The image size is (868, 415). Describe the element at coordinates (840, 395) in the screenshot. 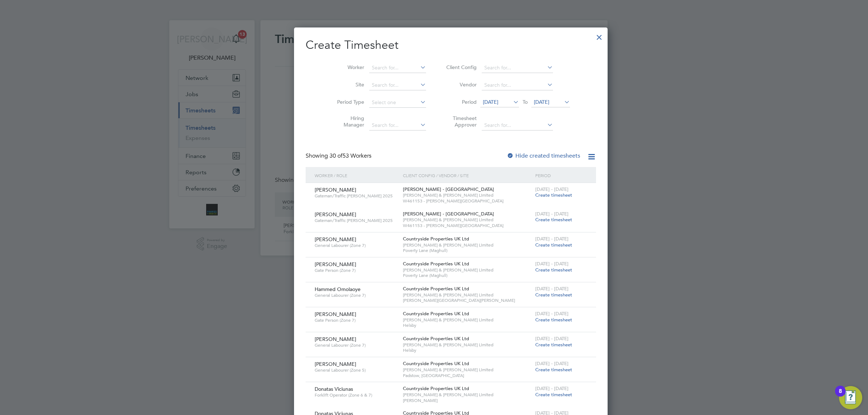

I see `div: 8` at that location.